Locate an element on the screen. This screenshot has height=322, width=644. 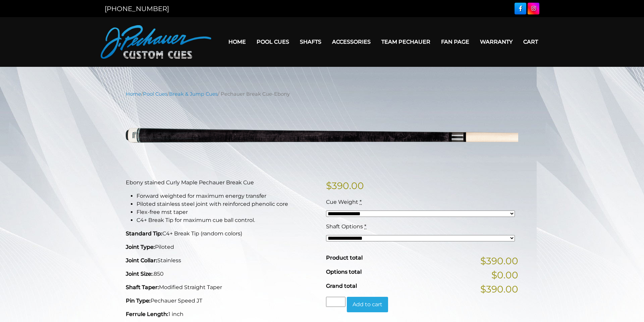
span: Grand total is located at coordinates (342, 286).